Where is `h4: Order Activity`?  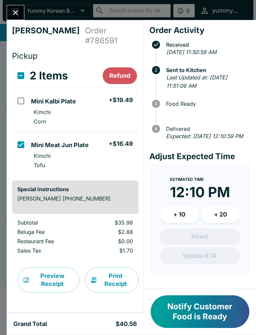
h4: Order Activity is located at coordinates (200, 30).